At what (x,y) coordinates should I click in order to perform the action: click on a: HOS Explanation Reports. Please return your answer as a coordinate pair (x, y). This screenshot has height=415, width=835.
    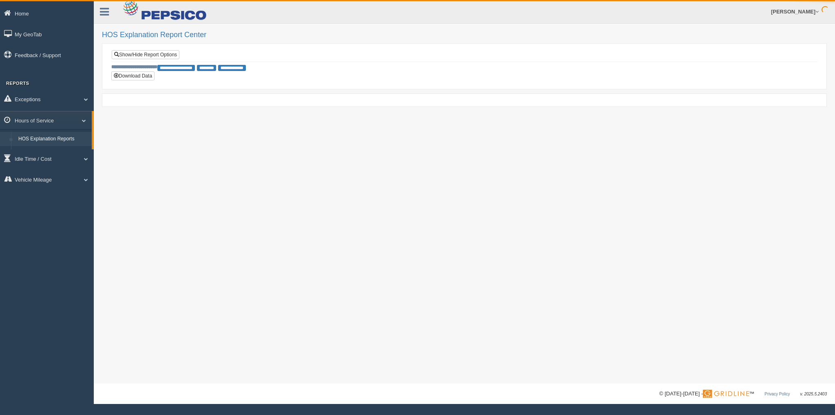
    Looking at the image, I should click on (53, 139).